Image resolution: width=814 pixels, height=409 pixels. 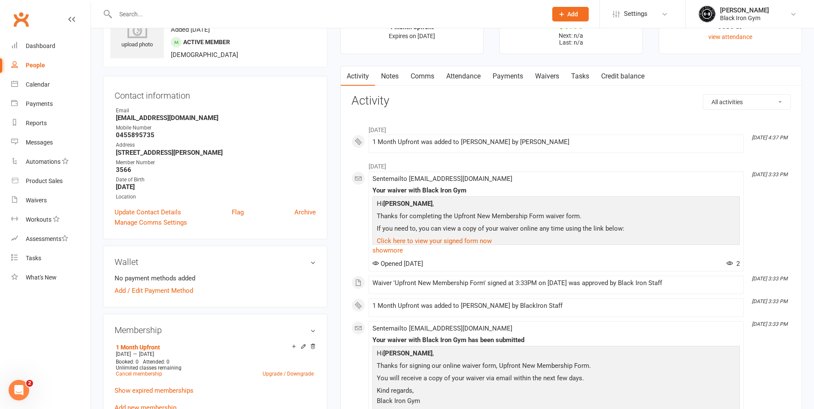 I want to click on span: Attended: 0, so click(x=156, y=362).